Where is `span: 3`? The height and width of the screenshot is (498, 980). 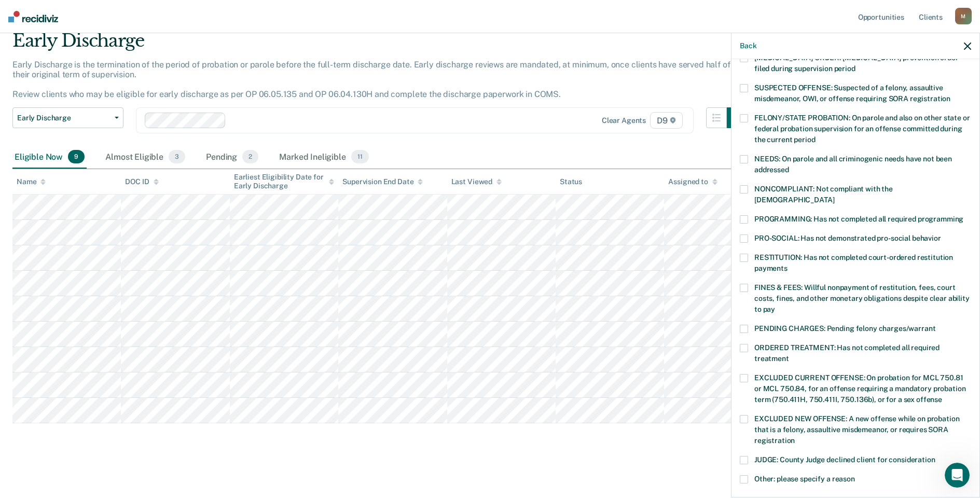 span: 3 is located at coordinates (177, 157).